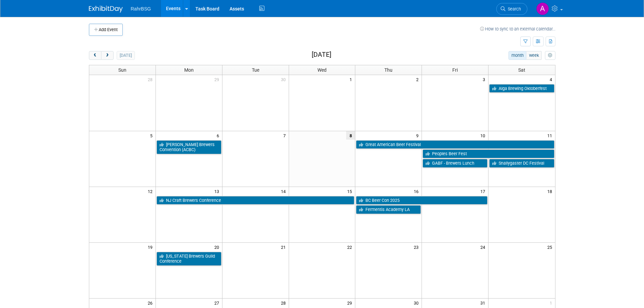 Image resolution: width=644 pixels, height=308 pixels. What do you see at coordinates (351, 135) in the screenshot?
I see `span: 8` at bounding box center [351, 135].